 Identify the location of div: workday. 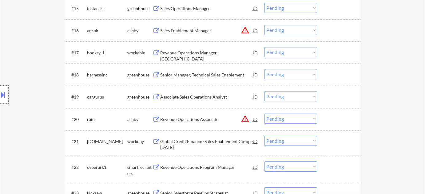
(140, 142).